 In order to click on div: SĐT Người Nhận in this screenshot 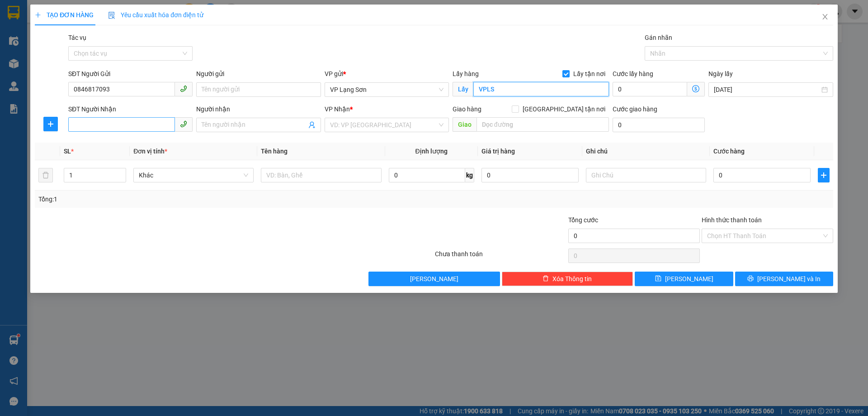, I will do `click(130, 109)`.